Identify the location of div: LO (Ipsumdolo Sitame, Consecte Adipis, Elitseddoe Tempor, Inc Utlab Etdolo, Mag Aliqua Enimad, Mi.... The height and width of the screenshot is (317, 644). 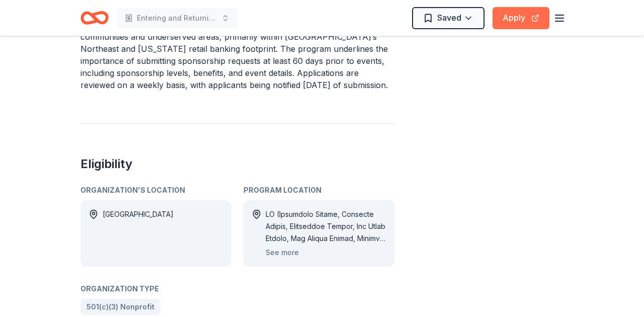
(326, 227).